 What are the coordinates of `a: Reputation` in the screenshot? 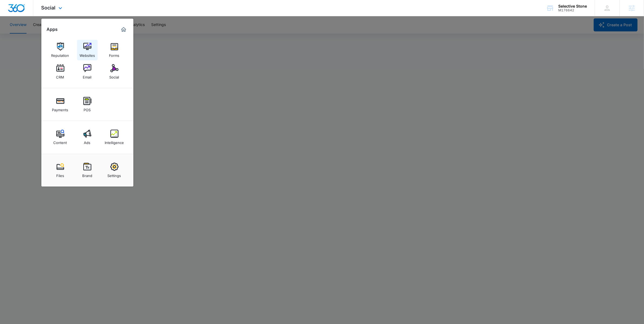 It's located at (60, 50).